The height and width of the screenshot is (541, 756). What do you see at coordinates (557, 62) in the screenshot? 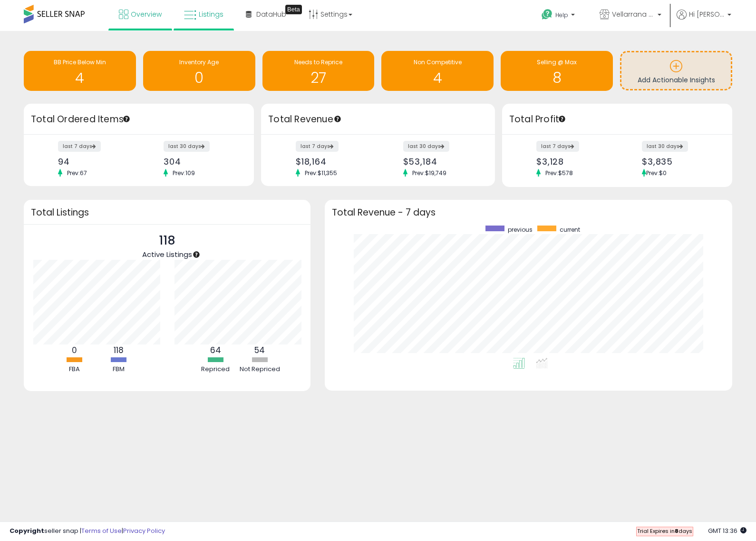
I see `span: Selling @ Max` at bounding box center [557, 62].